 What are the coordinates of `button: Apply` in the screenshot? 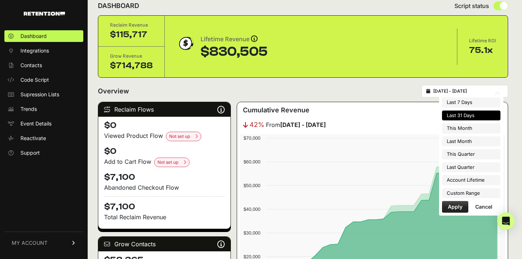 It's located at (455, 207).